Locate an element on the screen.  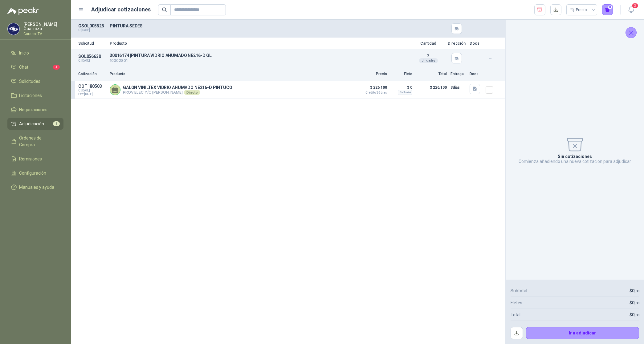
span: Chat is located at coordinates (24, 67).